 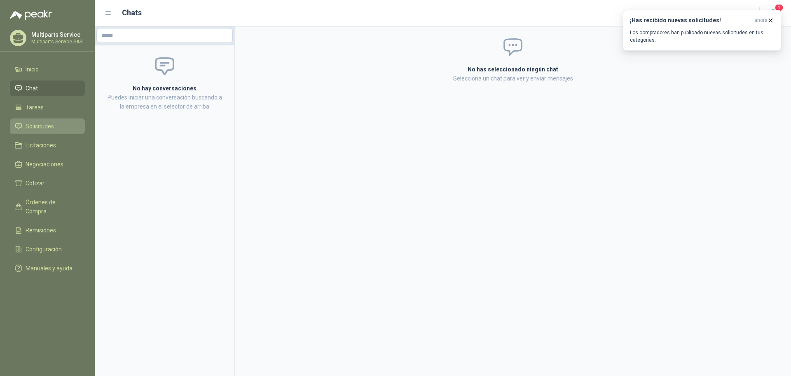 I want to click on a: Remisiones, so click(x=47, y=230).